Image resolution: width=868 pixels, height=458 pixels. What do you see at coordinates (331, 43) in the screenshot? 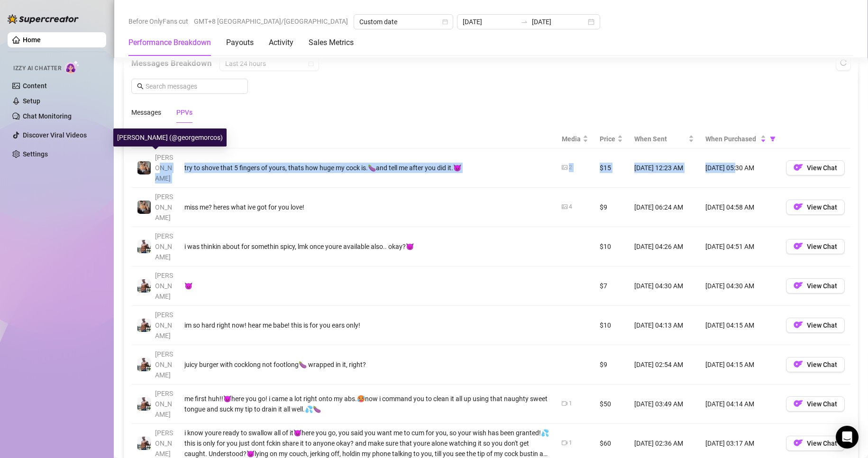
I see `div: Sales Metrics` at bounding box center [331, 43].